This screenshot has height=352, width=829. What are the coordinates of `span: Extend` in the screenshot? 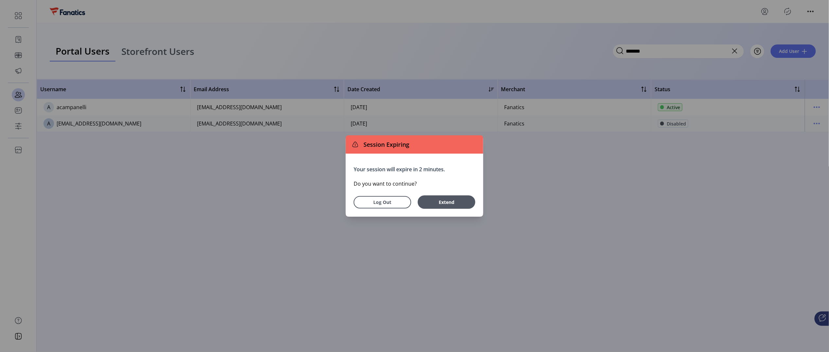 It's located at (446, 202).